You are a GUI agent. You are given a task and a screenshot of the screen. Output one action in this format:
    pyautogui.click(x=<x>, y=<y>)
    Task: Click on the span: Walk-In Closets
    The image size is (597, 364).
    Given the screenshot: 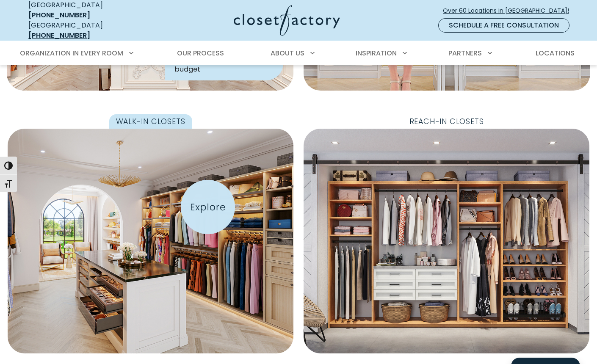 What is the action you would take?
    pyautogui.click(x=151, y=122)
    